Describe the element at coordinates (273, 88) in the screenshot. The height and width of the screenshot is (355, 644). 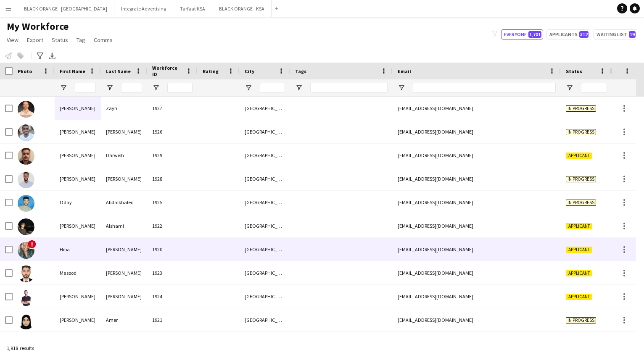
I see `input: City Filter Input` at that location.